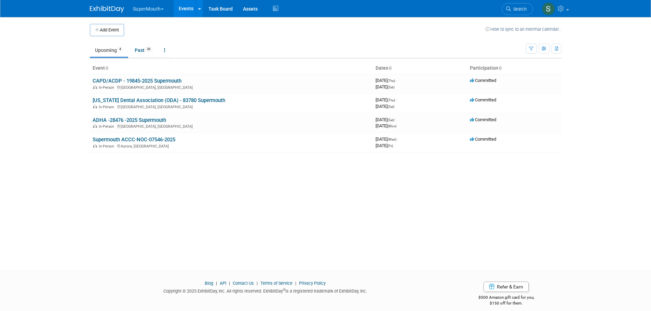 Image resolution: width=651 pixels, height=311 pixels. I want to click on a: CAPD/ACDP - 19845-2025 Supermouth, so click(137, 81).